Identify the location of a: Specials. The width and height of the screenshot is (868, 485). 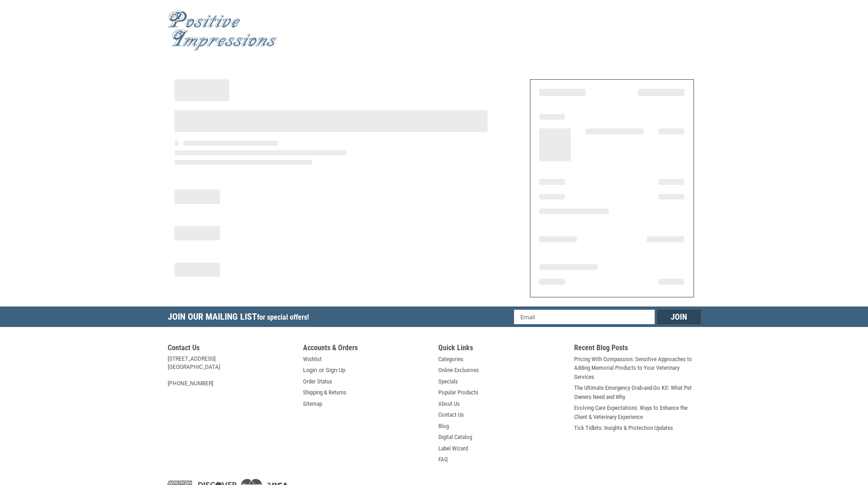
(448, 382).